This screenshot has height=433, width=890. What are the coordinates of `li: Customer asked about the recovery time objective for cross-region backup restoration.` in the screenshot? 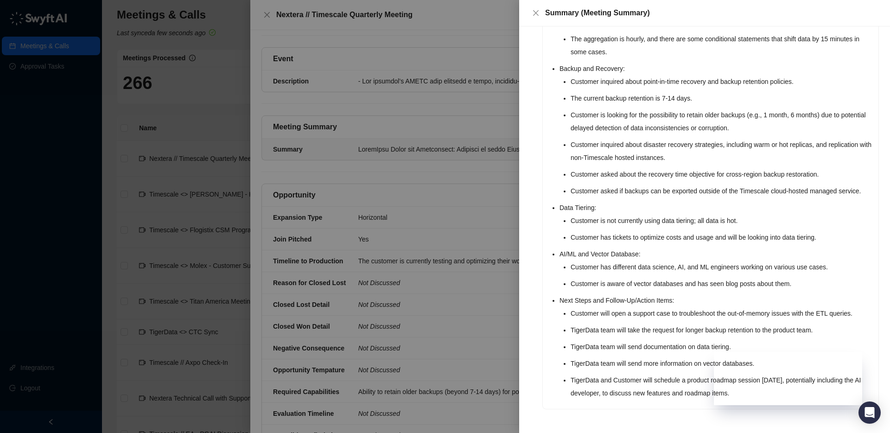 It's located at (721, 174).